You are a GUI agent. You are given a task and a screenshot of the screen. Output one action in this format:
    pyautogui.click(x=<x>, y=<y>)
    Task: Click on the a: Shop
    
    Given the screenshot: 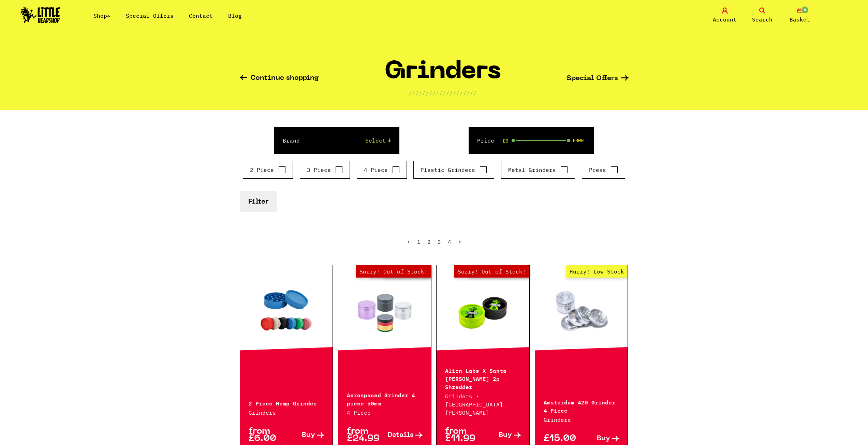 What is the action you would take?
    pyautogui.click(x=102, y=16)
    